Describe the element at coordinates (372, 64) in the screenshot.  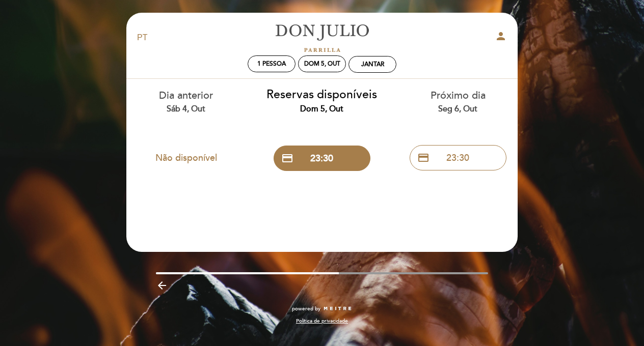
I see `div: Jantar` at that location.